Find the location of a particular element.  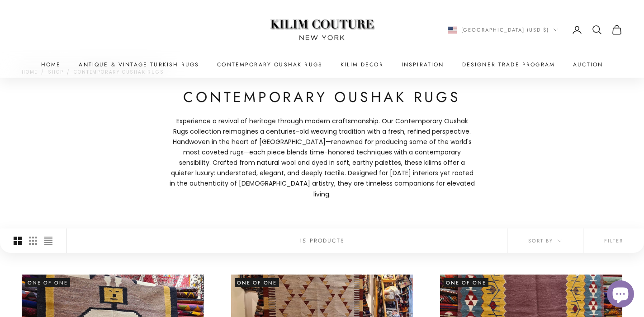

summary: Kilim Decor is located at coordinates (362, 64).